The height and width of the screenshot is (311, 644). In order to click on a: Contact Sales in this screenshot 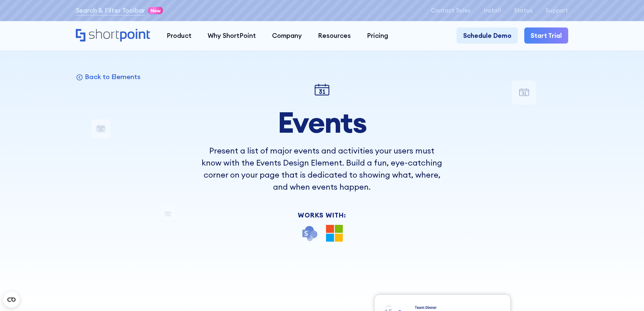, I will do `click(451, 11)`.